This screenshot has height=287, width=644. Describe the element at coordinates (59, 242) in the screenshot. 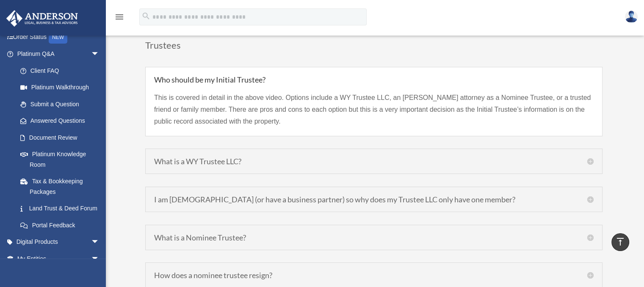

I see `a: Digital Productsarrow_drop_down` at that location.